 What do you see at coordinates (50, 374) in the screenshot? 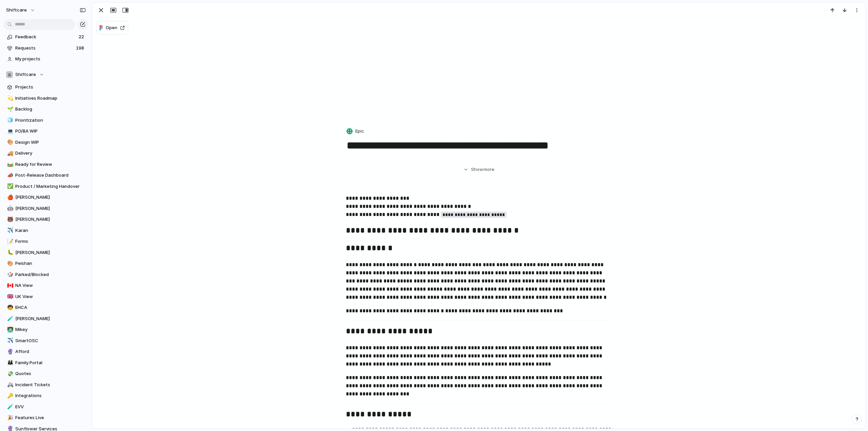
I see `span: Quotes` at bounding box center [50, 374].